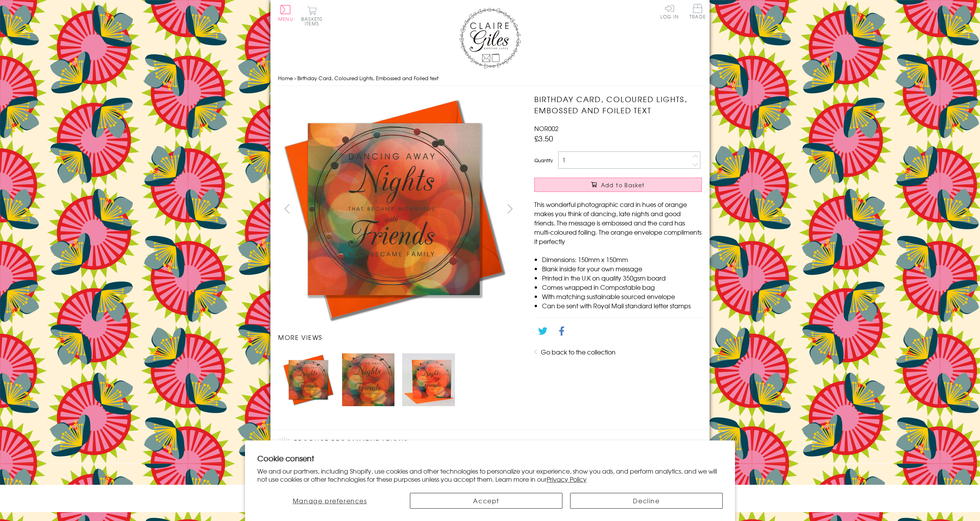  What do you see at coordinates (368, 78) in the screenshot?
I see `span: Birthday Card, Coloured Lights, Embossed and Foiled text` at bounding box center [368, 78].